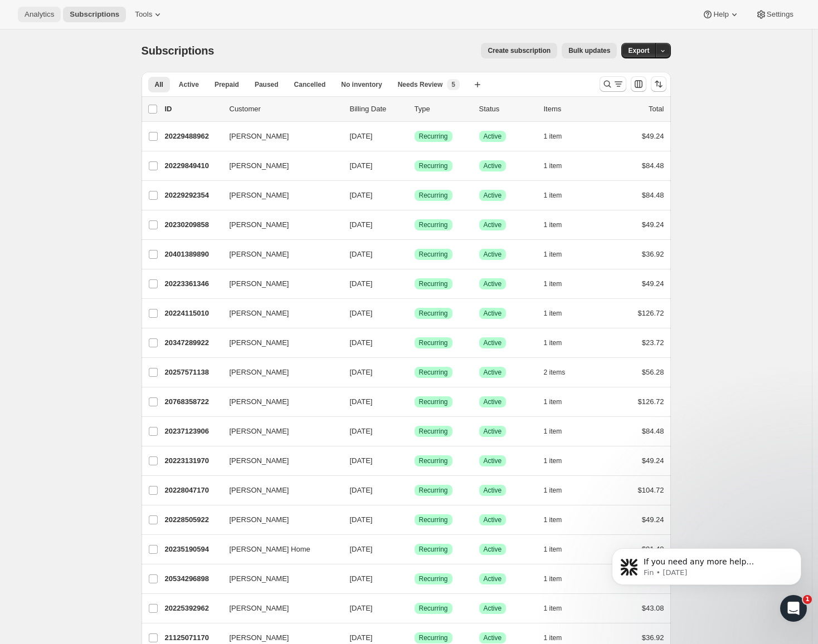  What do you see at coordinates (266, 85) in the screenshot?
I see `span: Paused` at bounding box center [266, 85].